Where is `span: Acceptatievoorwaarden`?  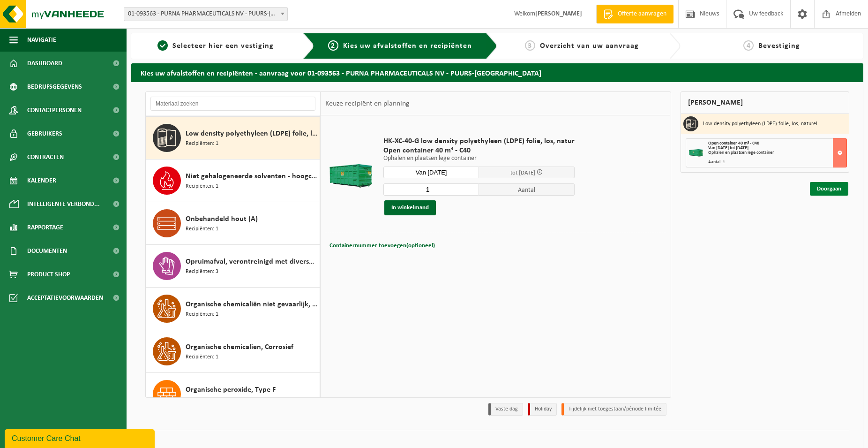
span: Acceptatievoorwaarden is located at coordinates (66, 298).